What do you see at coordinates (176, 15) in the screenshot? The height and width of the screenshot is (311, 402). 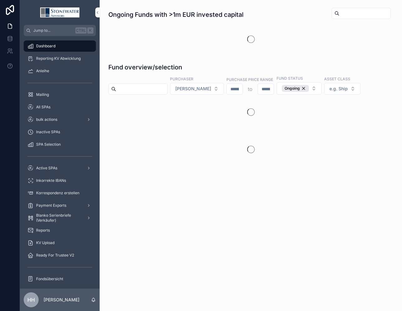 I see `h1: Ongoing Funds with >1m EUR invested capital` at bounding box center [176, 15].